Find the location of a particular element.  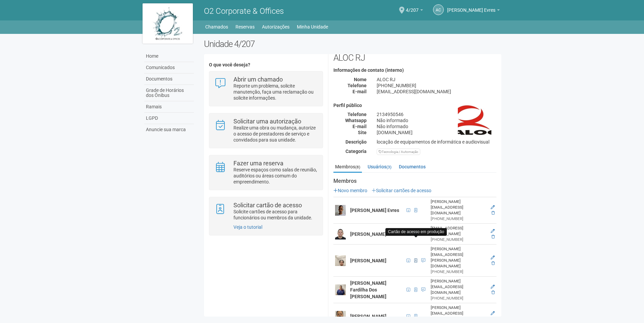

h2: Unidade 4/207 is located at coordinates (352, 44).